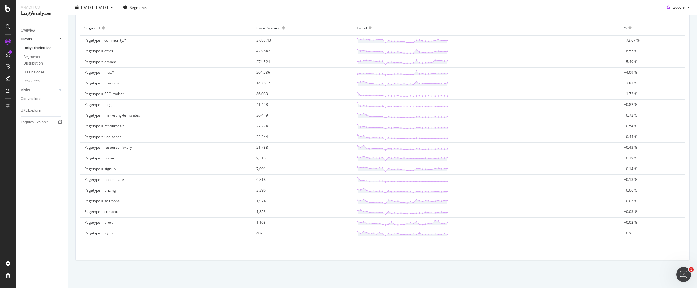  Describe the element at coordinates (99, 158) in the screenshot. I see `span: Pagetype = home` at that location.